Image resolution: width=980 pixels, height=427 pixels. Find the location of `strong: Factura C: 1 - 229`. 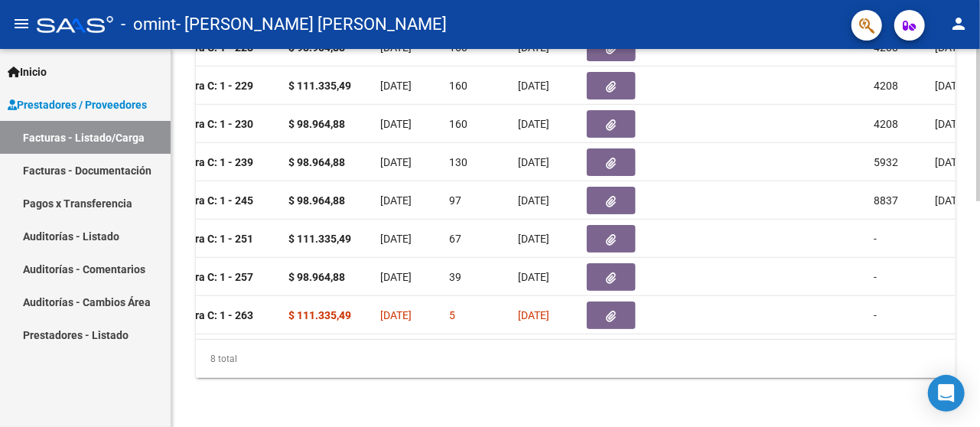

strong: Factura C: 1 - 229 is located at coordinates (210, 86).